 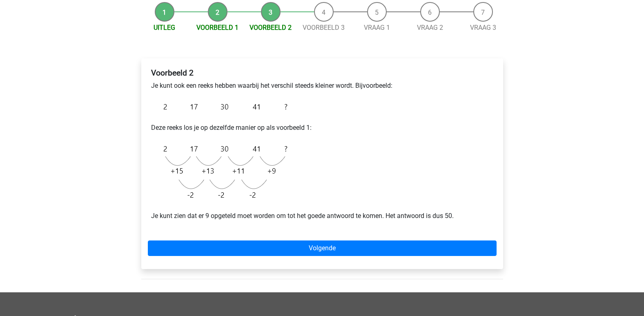 I want to click on a: Uitleg, so click(x=164, y=28).